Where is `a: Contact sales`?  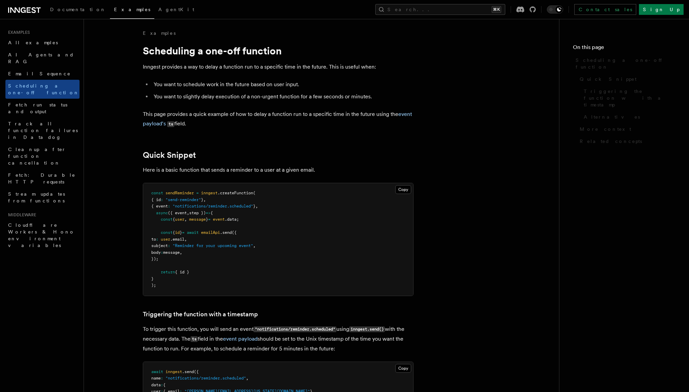 a: Contact sales is located at coordinates (605, 9).